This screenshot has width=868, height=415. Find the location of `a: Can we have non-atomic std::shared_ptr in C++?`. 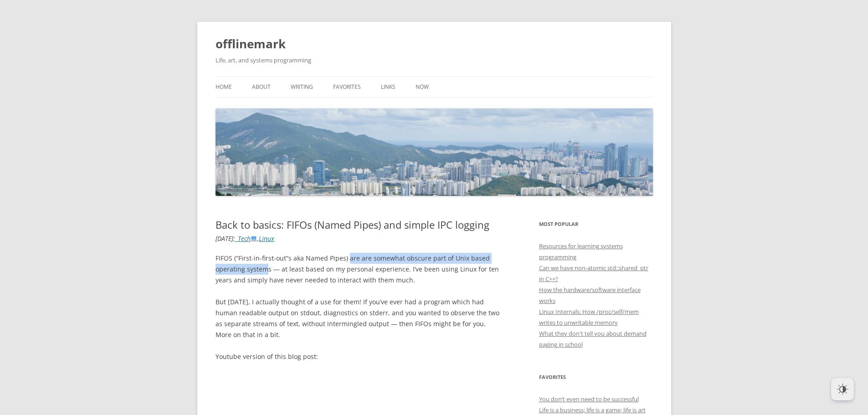

a: Can we have non-atomic std::shared_ptr in C++? is located at coordinates (594, 273).